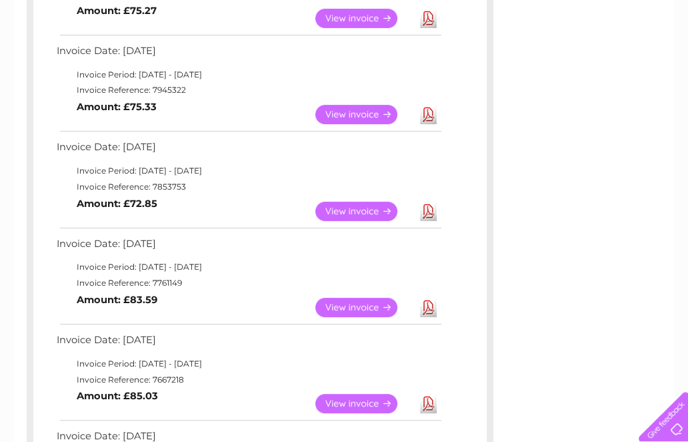 The width and height of the screenshot is (688, 442). Describe the element at coordinates (248, 283) in the screenshot. I see `td: Invoice Reference: 7761149` at that location.